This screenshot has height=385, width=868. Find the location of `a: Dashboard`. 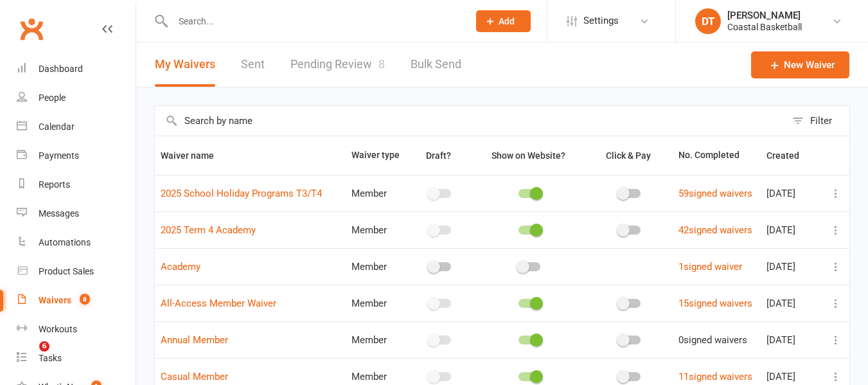

a: Dashboard is located at coordinates (75, 69).